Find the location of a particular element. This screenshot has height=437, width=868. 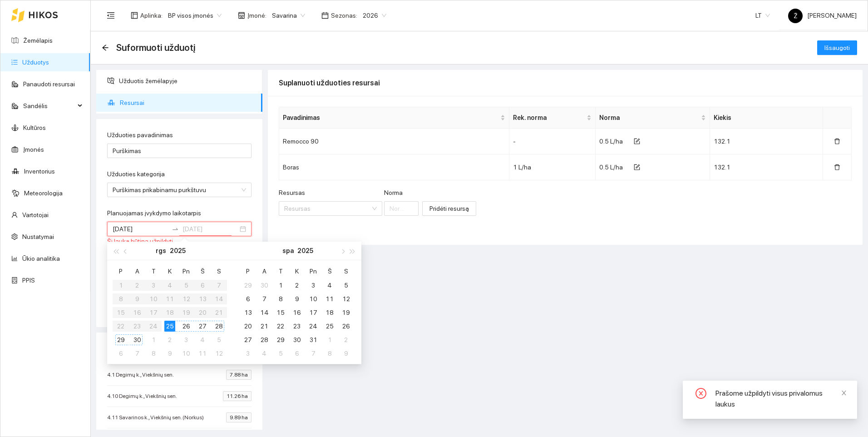

td: 2025-10-05 is located at coordinates (219, 340).